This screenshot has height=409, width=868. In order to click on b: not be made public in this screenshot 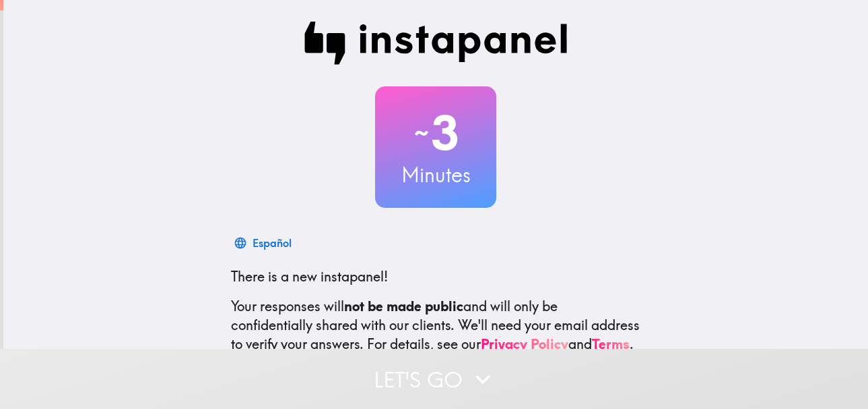, I will do `click(404, 306)`.